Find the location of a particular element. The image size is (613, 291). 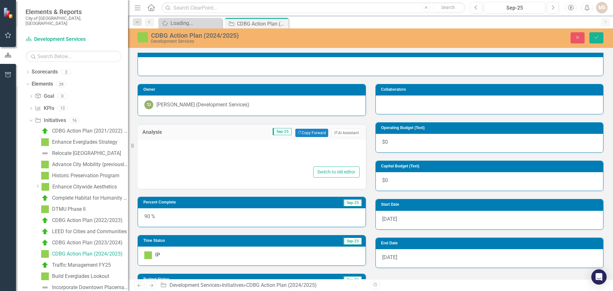

a: CDBG Action Plan (2021/2022) (Ongoing) is located at coordinates (84, 131).